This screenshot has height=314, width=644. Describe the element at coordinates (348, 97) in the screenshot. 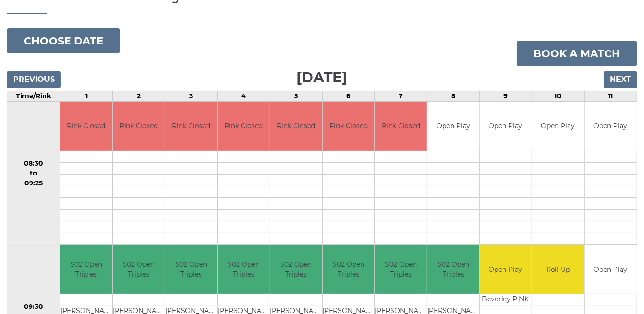

I see `td: 6` at that location.